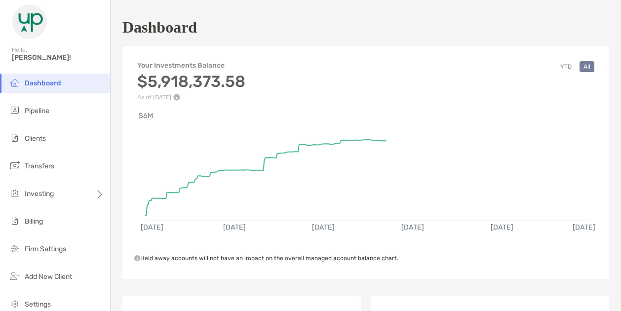 Image resolution: width=621 pixels, height=311 pixels. What do you see at coordinates (146, 116) in the screenshot?
I see `text: $6M` at bounding box center [146, 116].